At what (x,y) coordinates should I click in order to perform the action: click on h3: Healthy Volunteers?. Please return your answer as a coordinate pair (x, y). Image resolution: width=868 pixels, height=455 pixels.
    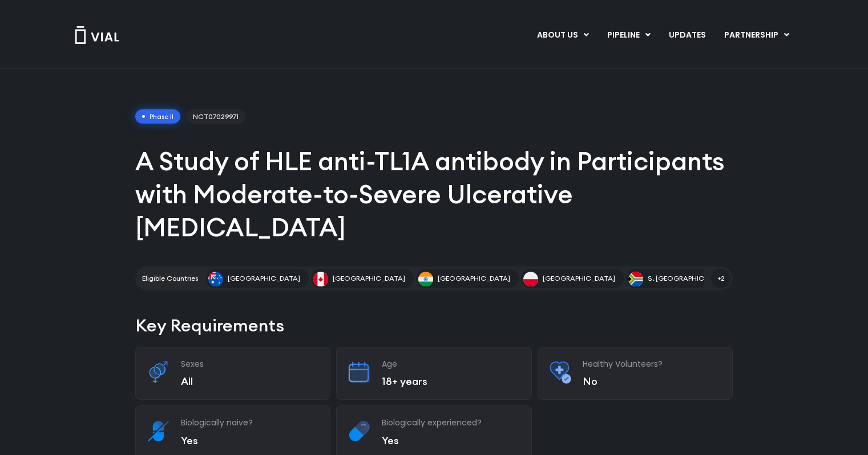
    Looking at the image, I should click on (652, 364).